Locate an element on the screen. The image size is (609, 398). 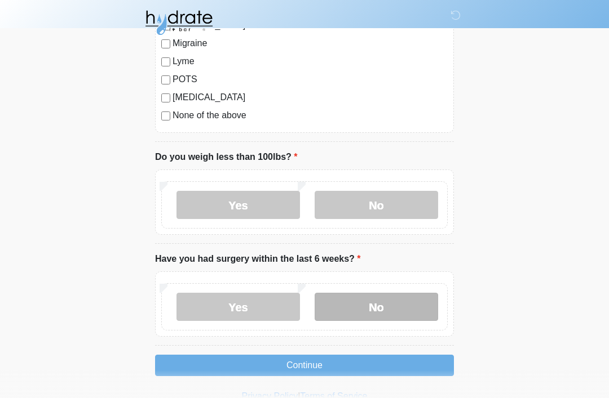
button: Continue is located at coordinates (304, 366).